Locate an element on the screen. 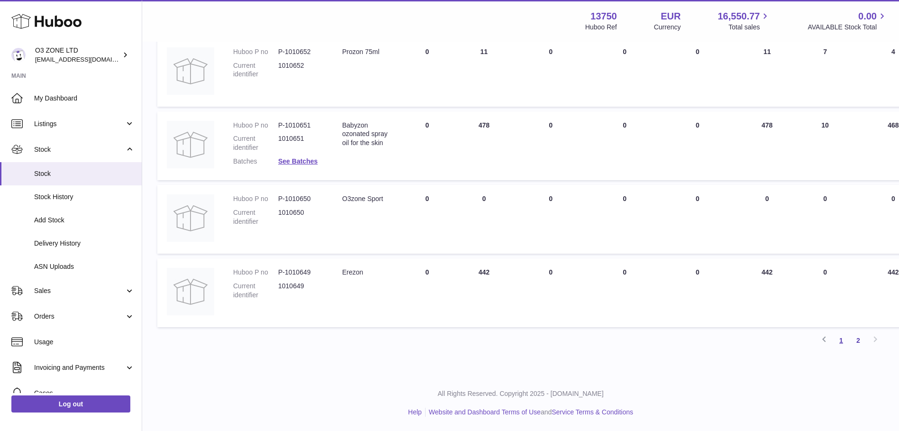 The height and width of the screenshot is (431, 899). dd: 1010649 is located at coordinates (301, 291).